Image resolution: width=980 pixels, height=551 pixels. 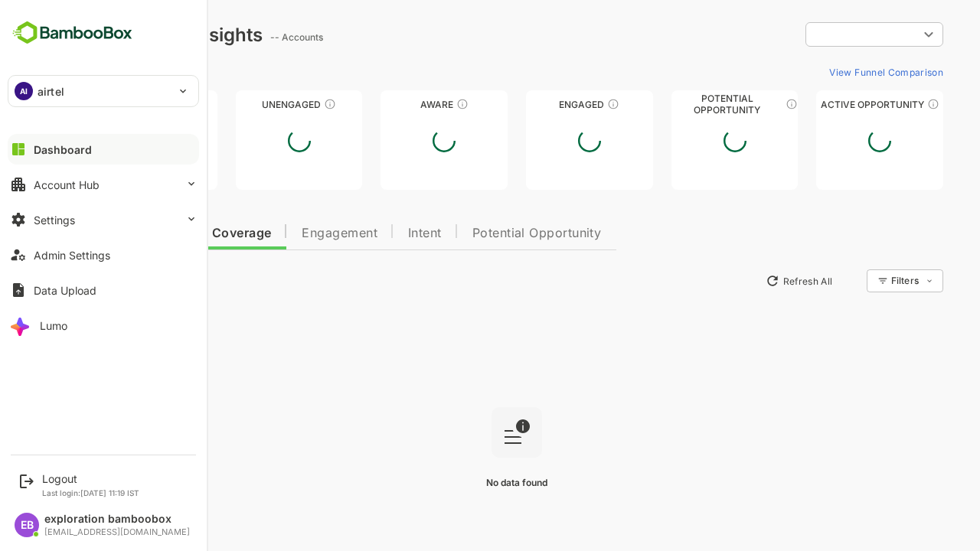 I want to click on button: Dashboard, so click(x=103, y=149).